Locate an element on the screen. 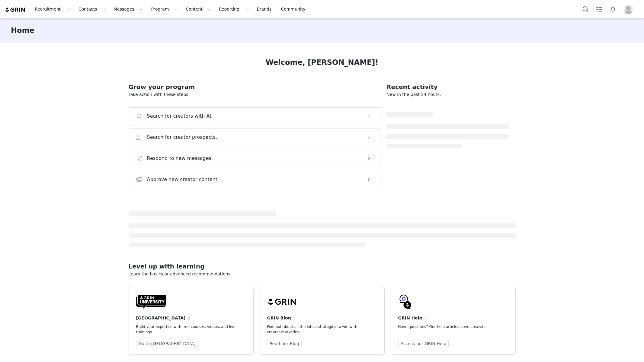  p: Take action with these steps: is located at coordinates (255, 94).